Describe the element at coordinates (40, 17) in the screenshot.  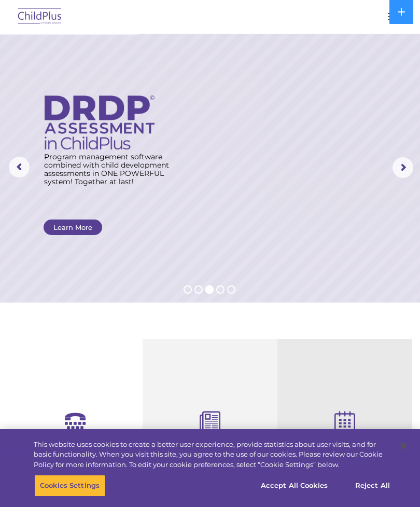
I see `img: ChildPlus by Procare Solutions` at that location.